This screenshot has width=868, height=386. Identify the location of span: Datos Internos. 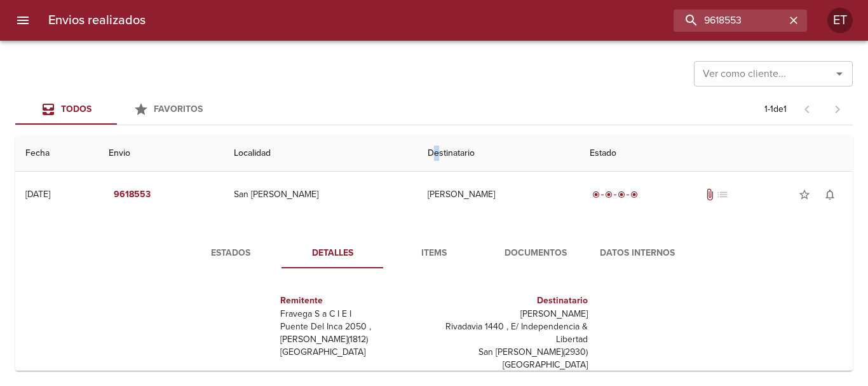
(638, 253).